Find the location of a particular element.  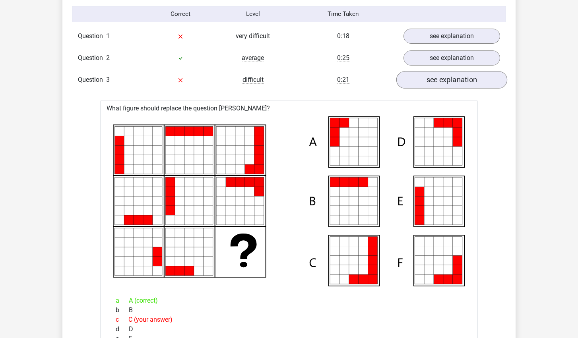

span: 0:25 is located at coordinates (343, 58).